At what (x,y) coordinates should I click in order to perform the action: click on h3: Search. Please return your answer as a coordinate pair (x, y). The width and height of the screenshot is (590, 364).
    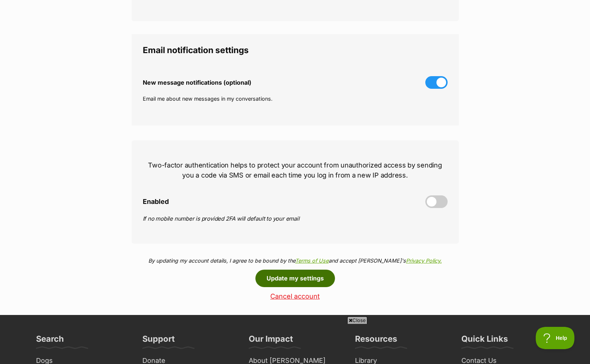
    Looking at the image, I should click on (49, 341).